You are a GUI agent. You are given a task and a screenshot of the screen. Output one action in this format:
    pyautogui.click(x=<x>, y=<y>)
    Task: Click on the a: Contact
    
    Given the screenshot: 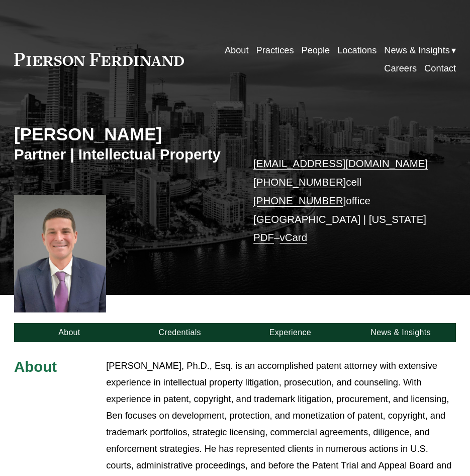 What is the action you would take?
    pyautogui.click(x=440, y=69)
    